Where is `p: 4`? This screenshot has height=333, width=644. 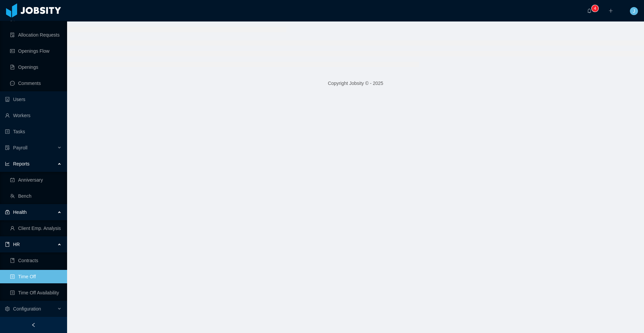
p: 4 is located at coordinates (595, 8).